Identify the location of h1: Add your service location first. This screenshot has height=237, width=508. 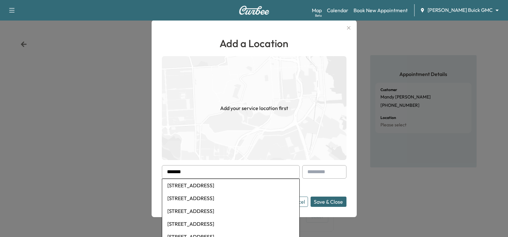
(254, 108).